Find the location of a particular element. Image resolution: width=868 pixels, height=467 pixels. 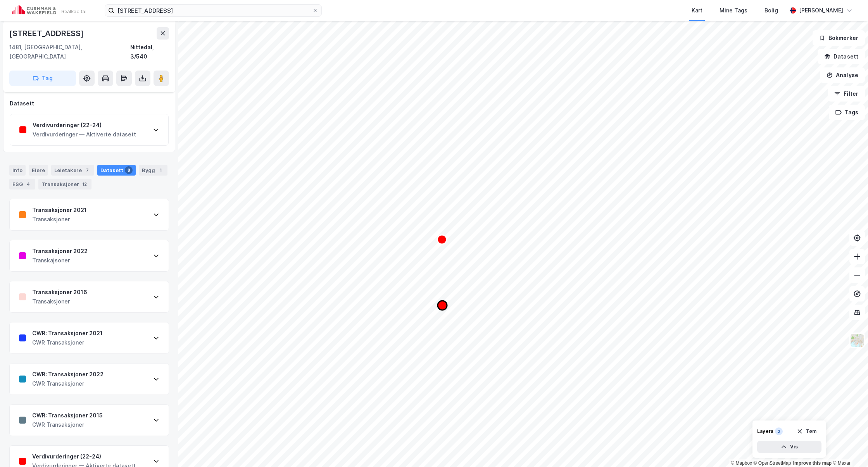

div: Info is located at coordinates (18, 170).